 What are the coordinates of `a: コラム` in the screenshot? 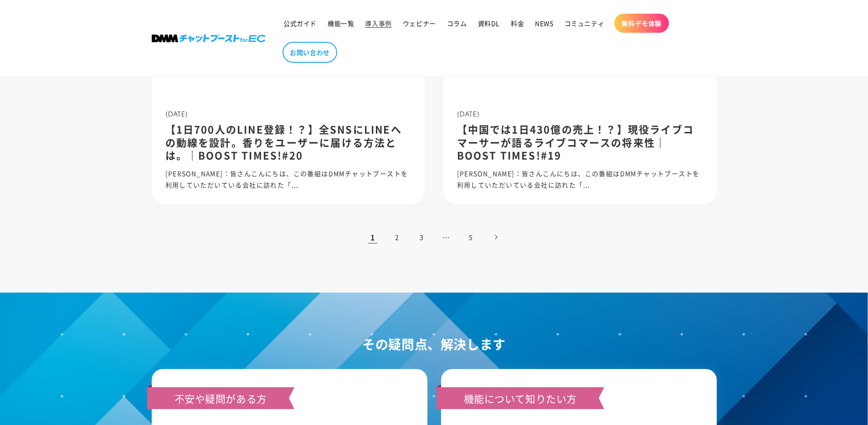 It's located at (457, 23).